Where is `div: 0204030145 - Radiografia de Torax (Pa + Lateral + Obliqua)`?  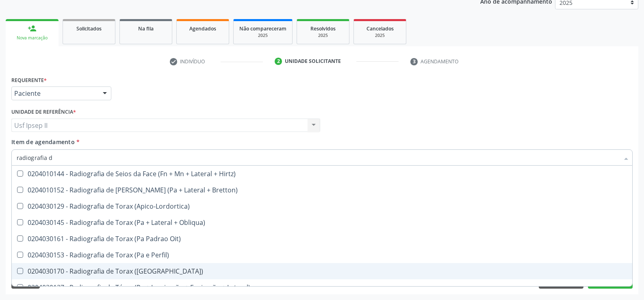
div: 0204030145 - Radiografia de Torax (Pa + Lateral + Obliqua) is located at coordinates (322, 222).